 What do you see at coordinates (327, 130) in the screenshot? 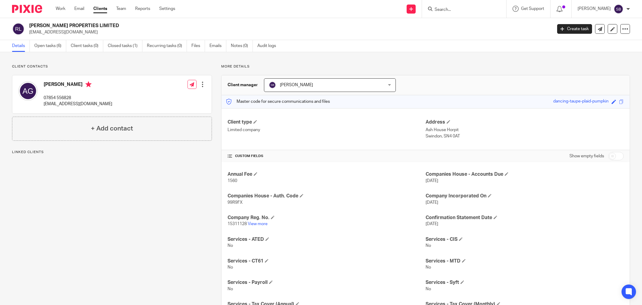
I see `p: Limited company` at bounding box center [327, 130].